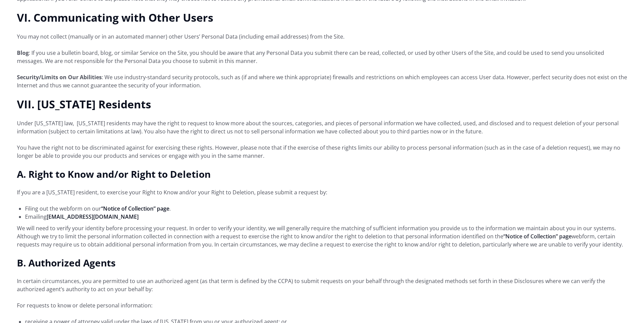  Describe the element at coordinates (113, 174) in the screenshot. I see `strong: A. Right to Know and/or Right to Deletion` at that location.